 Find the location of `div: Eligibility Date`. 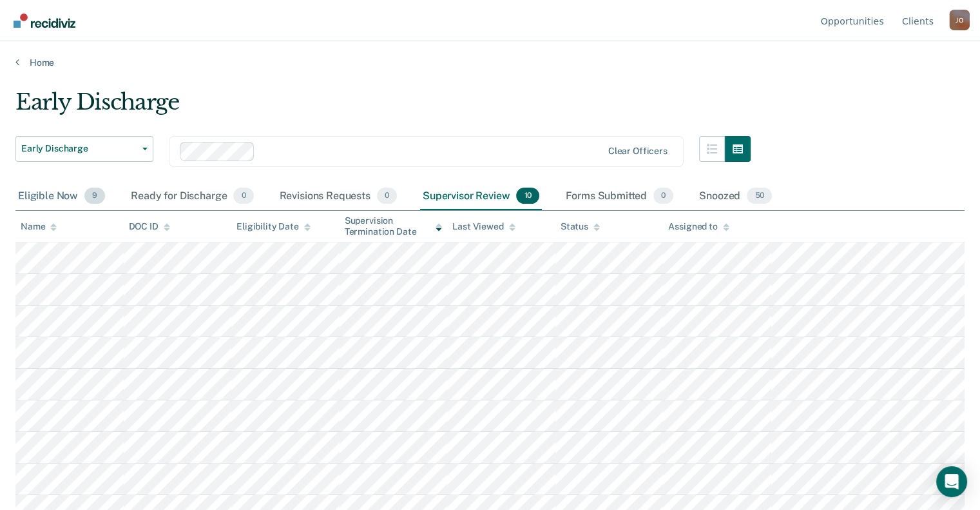

div: Eligibility Date is located at coordinates (273, 226).